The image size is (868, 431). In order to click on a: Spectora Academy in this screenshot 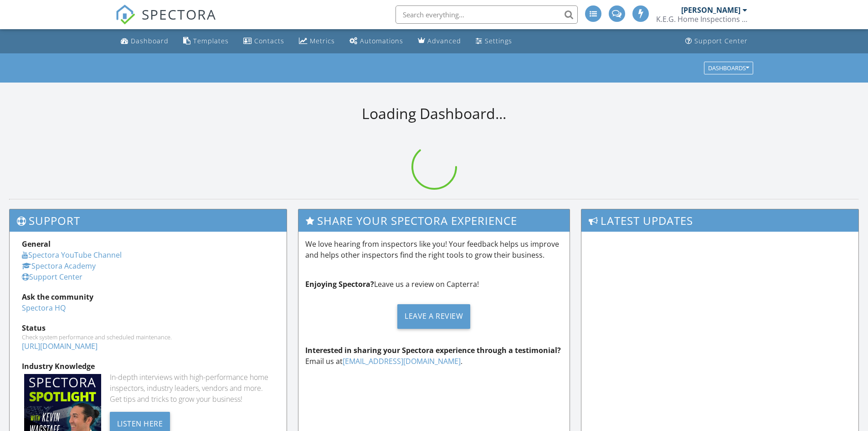, I will do `click(59, 266)`.